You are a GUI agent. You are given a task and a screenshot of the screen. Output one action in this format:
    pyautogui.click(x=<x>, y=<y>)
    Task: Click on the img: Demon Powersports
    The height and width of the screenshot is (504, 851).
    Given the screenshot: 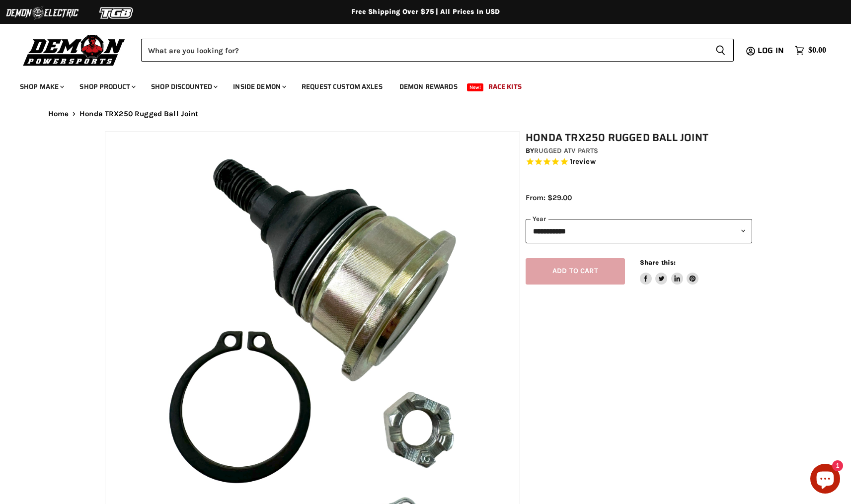 What is the action you would take?
    pyautogui.click(x=74, y=50)
    